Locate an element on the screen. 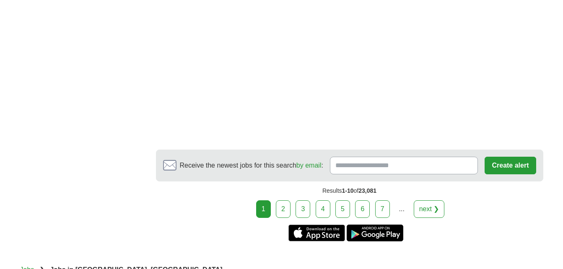 The width and height of the screenshot is (563, 269). a: Get the iPhone app is located at coordinates (317, 233).